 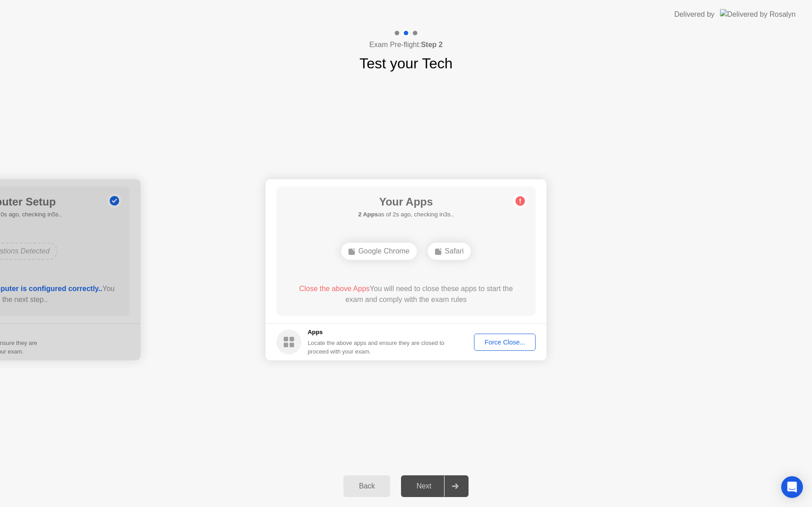 I want to click on button: Force Close..., so click(x=505, y=342).